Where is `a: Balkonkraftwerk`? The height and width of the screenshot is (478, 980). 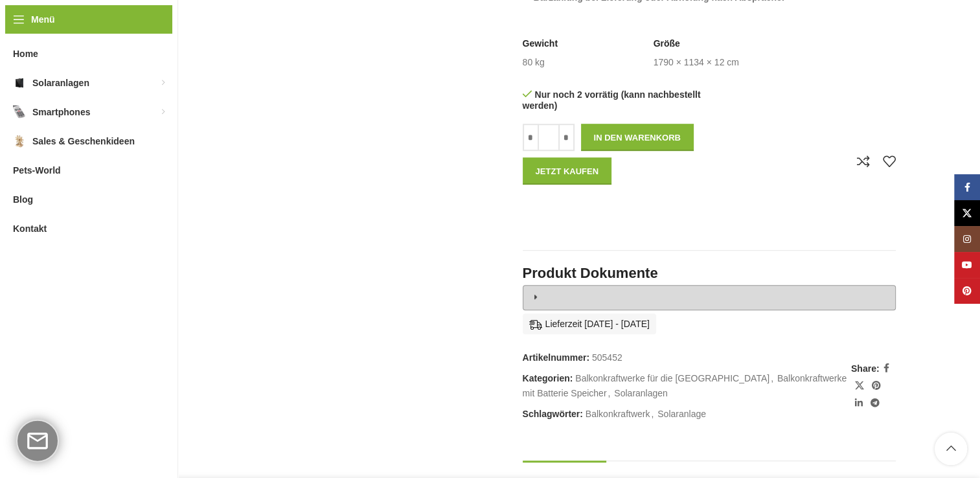
a: Balkonkraftwerk is located at coordinates (617, 414).